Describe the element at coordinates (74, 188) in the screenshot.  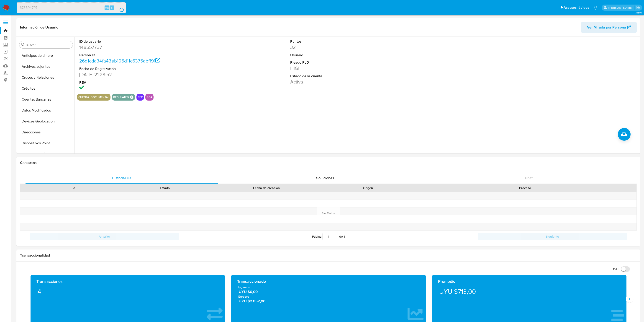
I see `div: Id` at that location.